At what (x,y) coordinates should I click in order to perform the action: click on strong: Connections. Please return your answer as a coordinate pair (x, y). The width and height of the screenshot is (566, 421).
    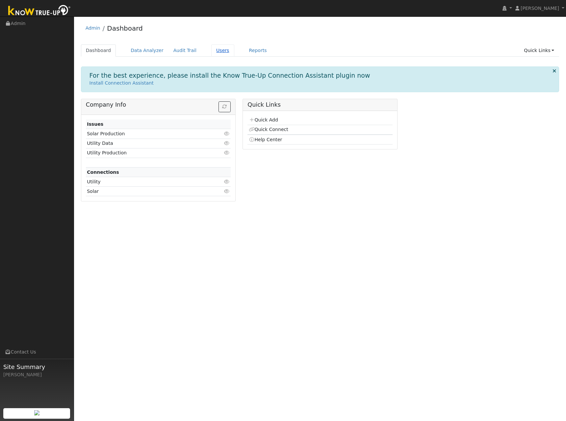
    Looking at the image, I should click on (103, 172).